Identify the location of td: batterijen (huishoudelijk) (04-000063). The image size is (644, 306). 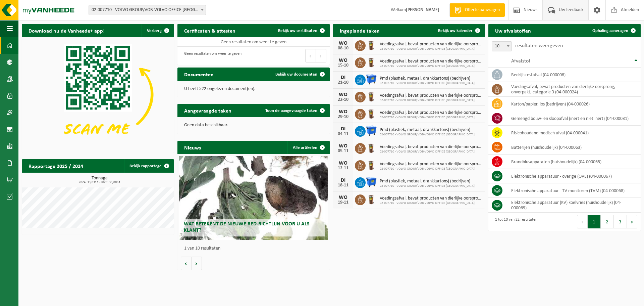
(573, 147).